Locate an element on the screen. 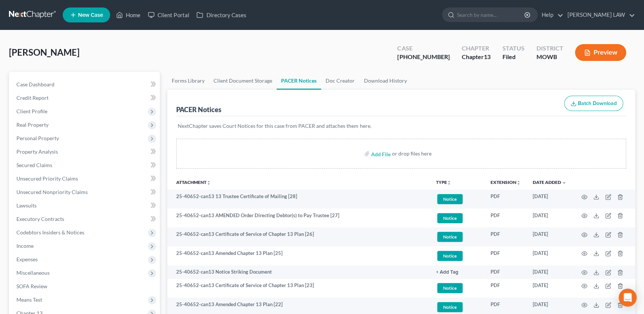  div: Status is located at coordinates (513, 48).